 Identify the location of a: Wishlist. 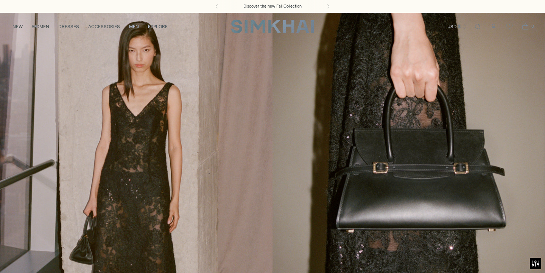
(510, 27).